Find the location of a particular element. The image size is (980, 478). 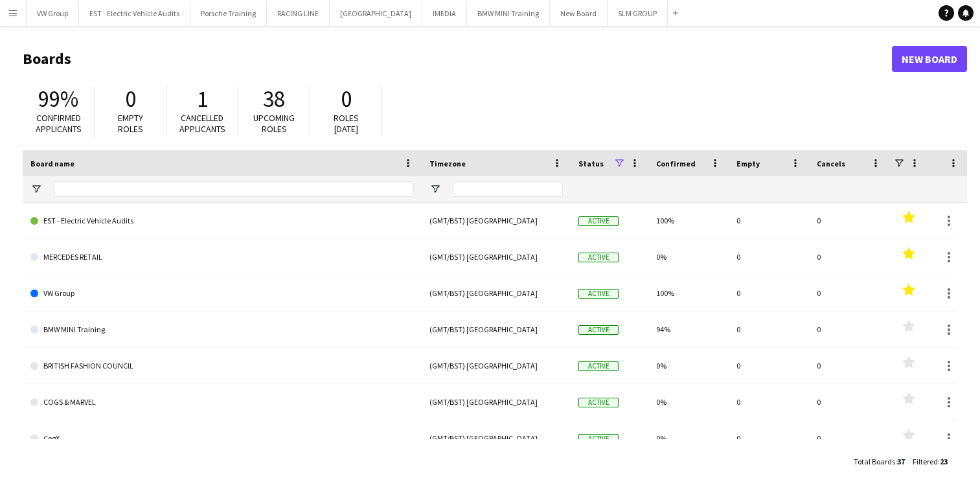

a: BRITISH FASHION COUNCIL is located at coordinates (222, 366).